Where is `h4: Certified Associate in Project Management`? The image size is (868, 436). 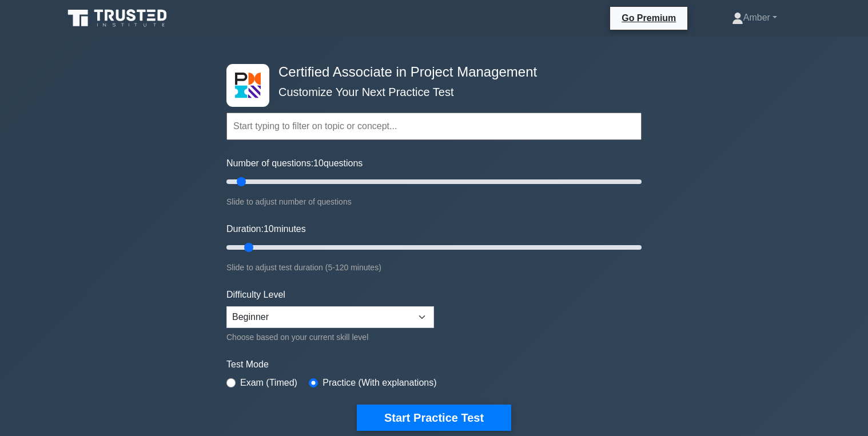 h4: Certified Associate in Project Management is located at coordinates (430, 72).